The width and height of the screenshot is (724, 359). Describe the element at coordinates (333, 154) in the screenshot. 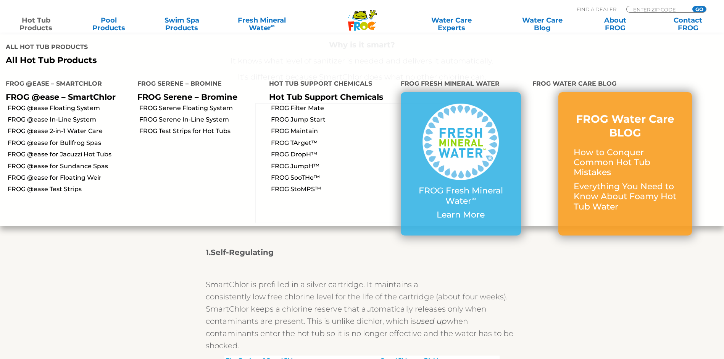

I see `a: FROG DropH™` at that location.